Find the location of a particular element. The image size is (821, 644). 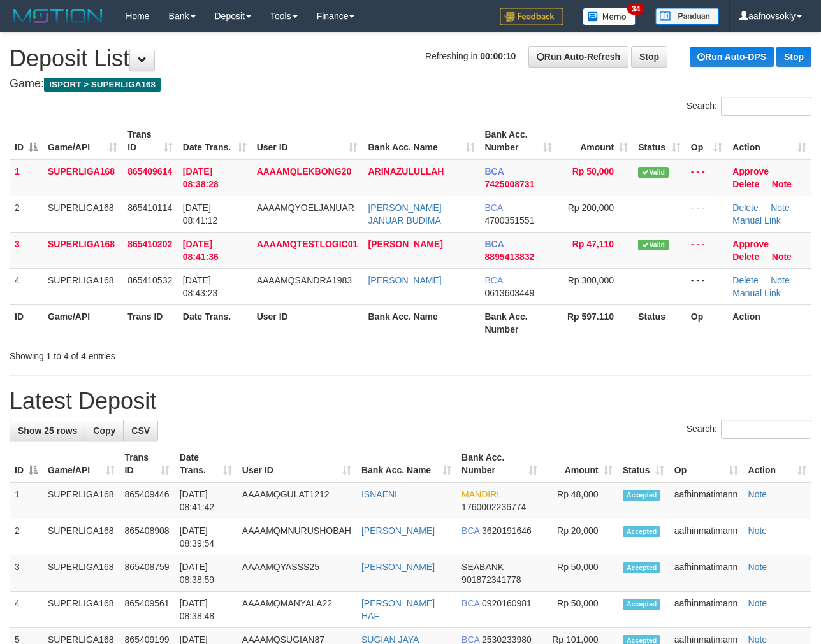

th: Amount: activate to sort column ascending is located at coordinates (595, 141).